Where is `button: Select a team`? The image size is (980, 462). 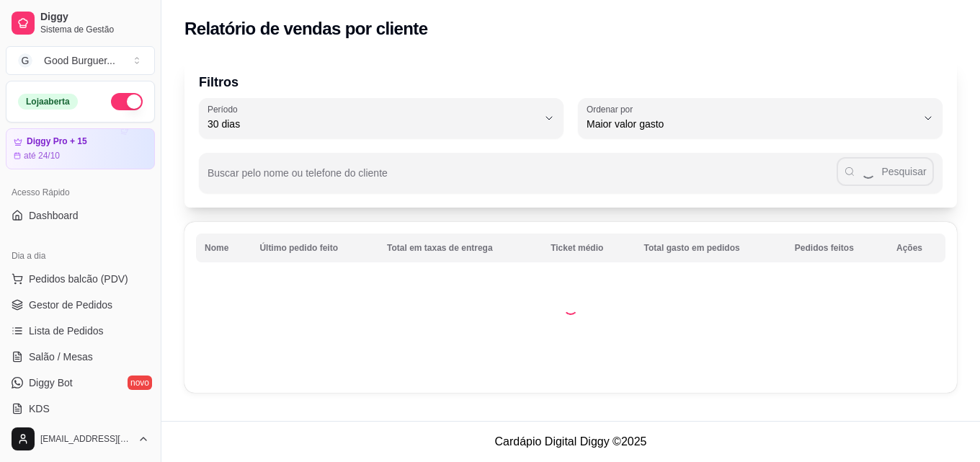 button: Select a team is located at coordinates (80, 61).